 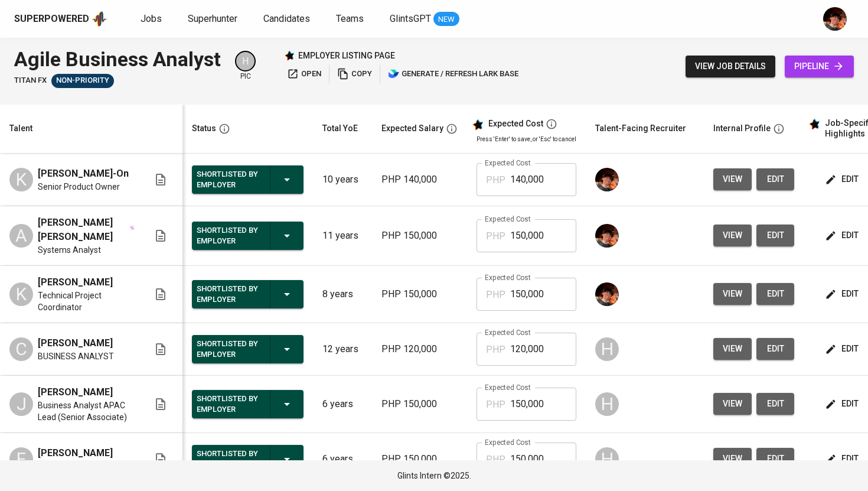 I want to click on div: pic, so click(x=245, y=66).